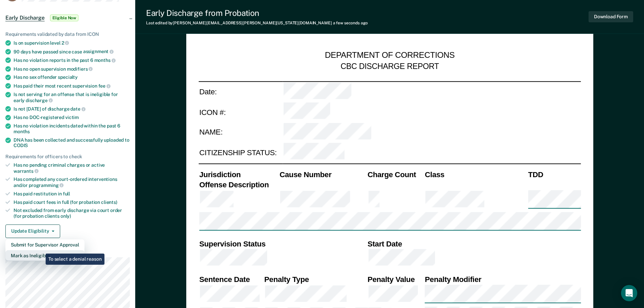 The image size is (644, 308). Describe the element at coordinates (72, 77) in the screenshot. I see `div: Has no sex offender` at that location.